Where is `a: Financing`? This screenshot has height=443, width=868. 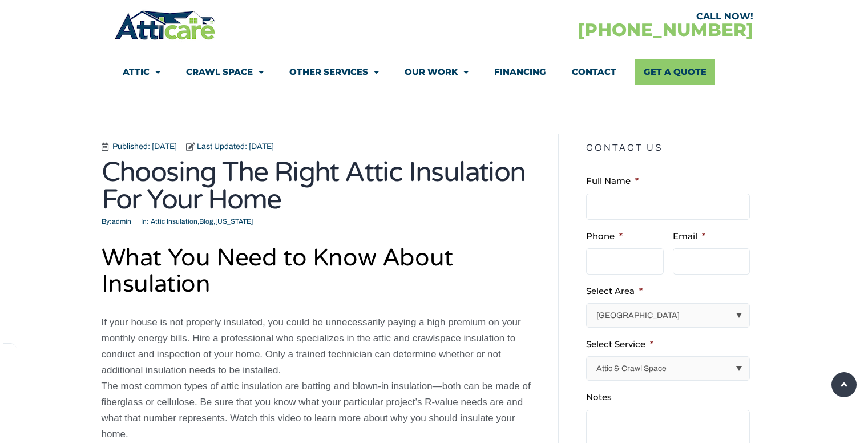 a: Financing is located at coordinates (520, 72).